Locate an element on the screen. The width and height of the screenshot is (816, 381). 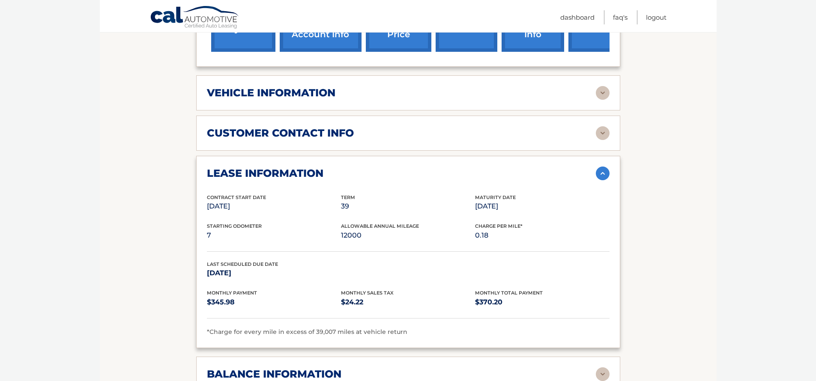
h2: balance information is located at coordinates (274, 374).